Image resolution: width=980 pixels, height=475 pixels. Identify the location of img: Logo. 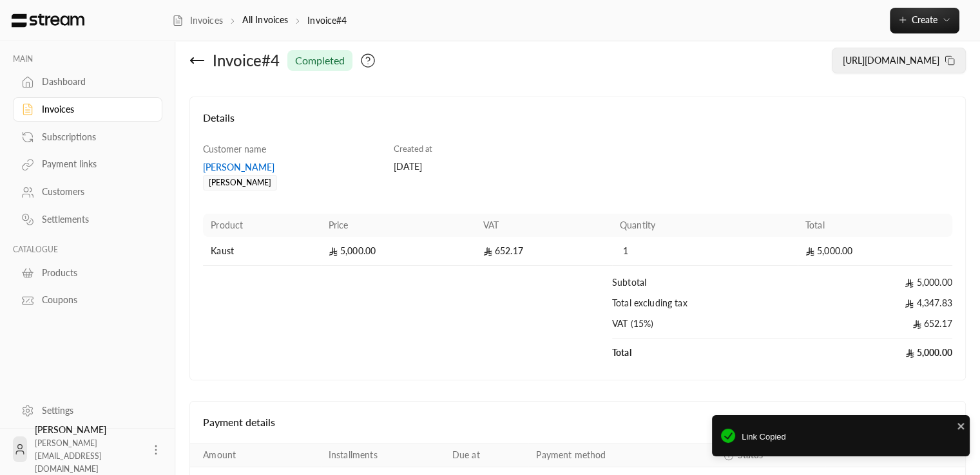
(48, 20).